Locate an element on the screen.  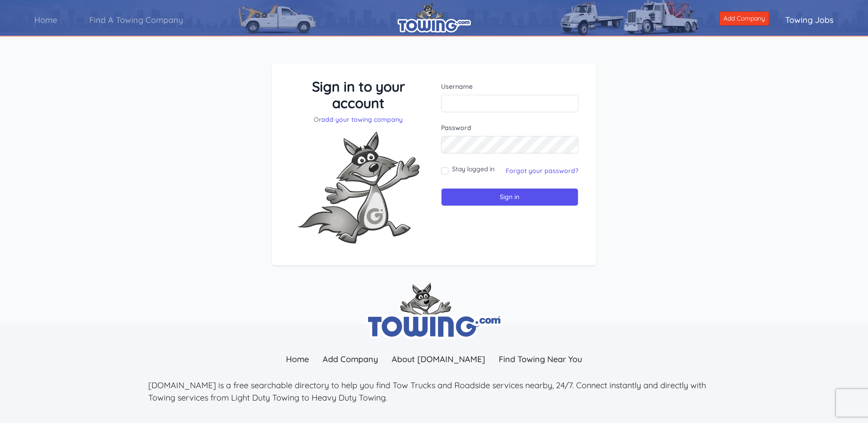
a: Find Towing Near You is located at coordinates (541, 358).